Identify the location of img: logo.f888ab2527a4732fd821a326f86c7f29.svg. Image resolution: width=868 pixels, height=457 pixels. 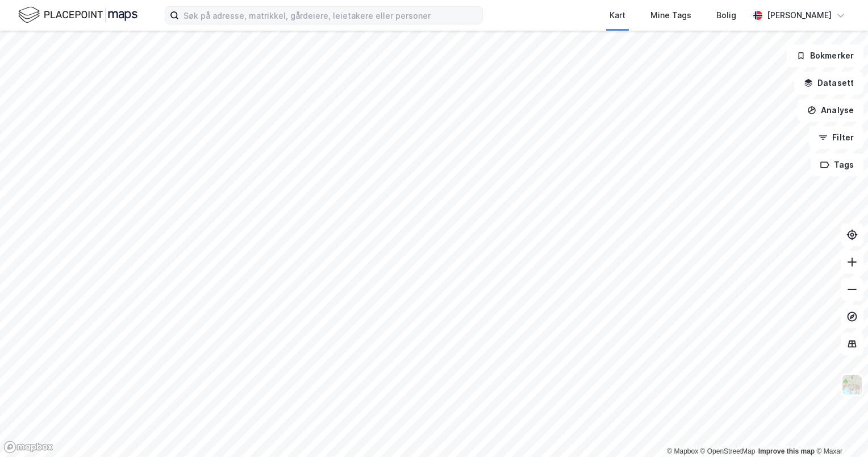
(77, 15).